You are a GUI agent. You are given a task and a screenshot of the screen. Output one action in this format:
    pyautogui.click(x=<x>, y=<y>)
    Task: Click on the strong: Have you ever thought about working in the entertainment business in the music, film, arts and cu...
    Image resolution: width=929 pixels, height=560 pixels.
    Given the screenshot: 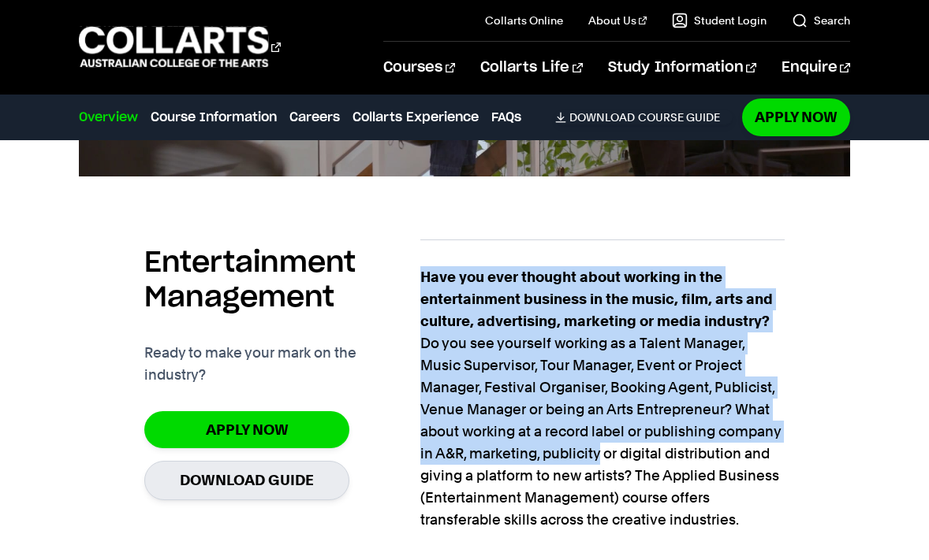 What is the action you would take?
    pyautogui.click(x=596, y=299)
    